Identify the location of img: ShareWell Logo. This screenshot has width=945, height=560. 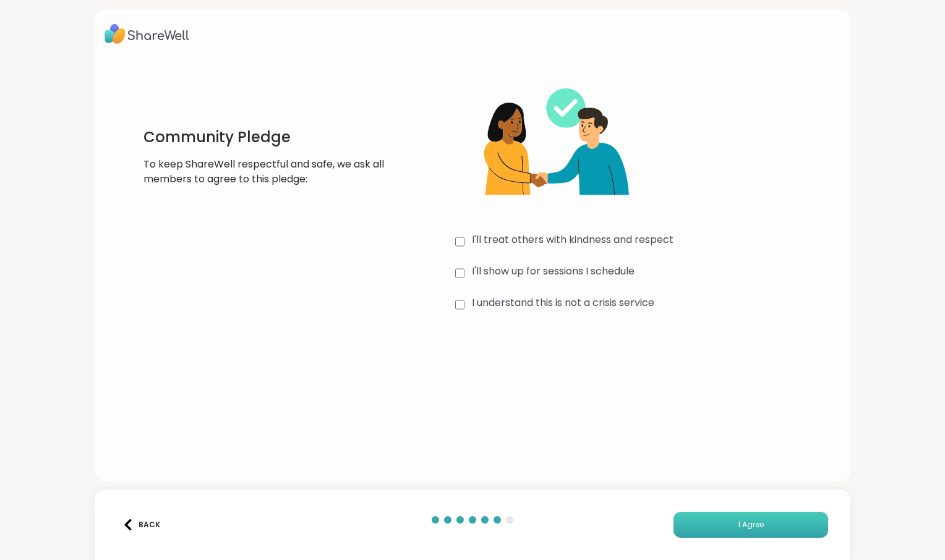
(146, 34).